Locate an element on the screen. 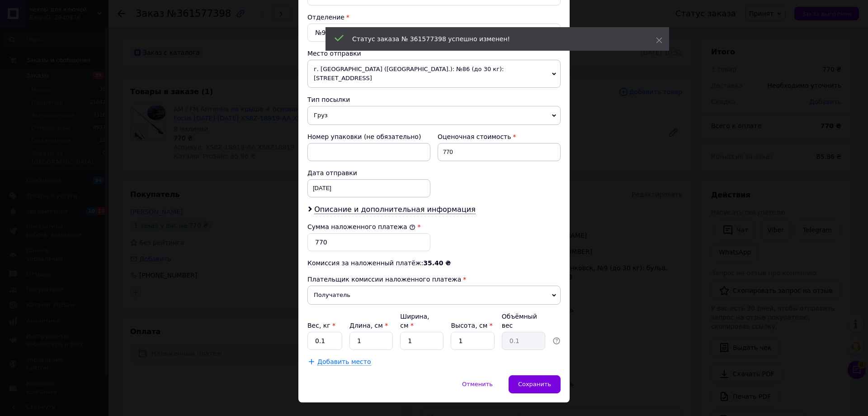 The image size is (868, 416). span: Сохранить is located at coordinates (534, 384).